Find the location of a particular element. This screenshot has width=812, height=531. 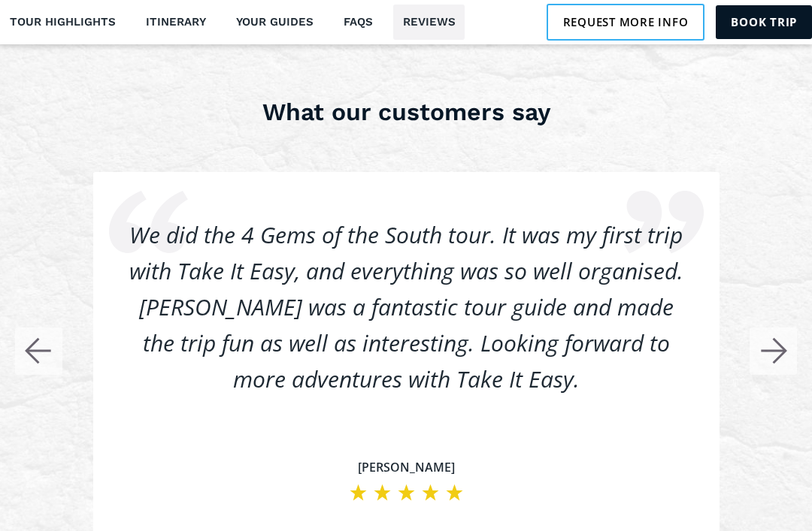

a: Request more info is located at coordinates (625, 22).